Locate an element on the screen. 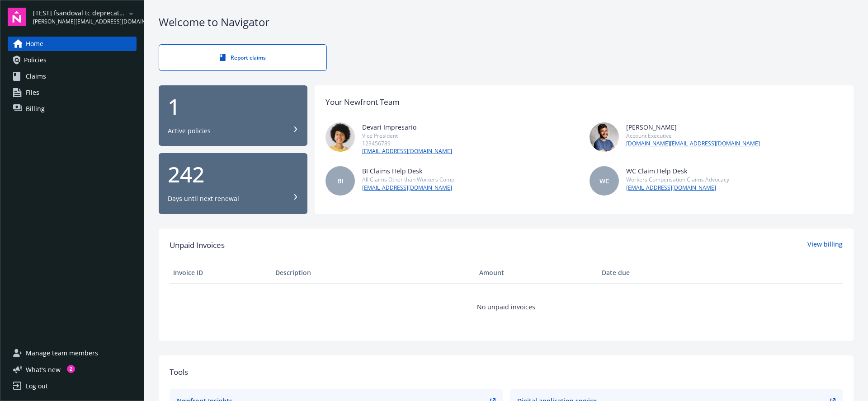 The height and width of the screenshot is (401, 868). a: Home is located at coordinates (72, 44).